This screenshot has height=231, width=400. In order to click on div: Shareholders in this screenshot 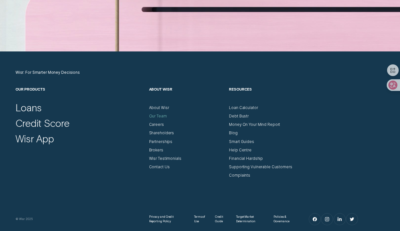, I will do `click(162, 133)`.